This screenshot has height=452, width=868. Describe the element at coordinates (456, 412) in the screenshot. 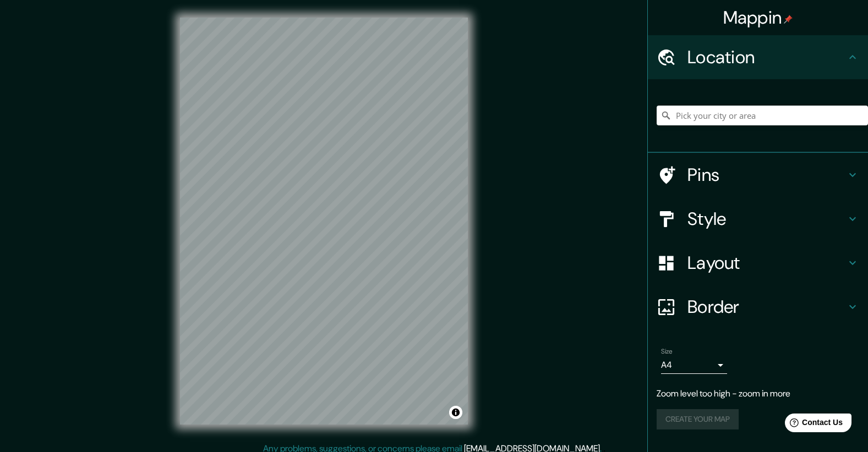

I see `button: Toggle attribution` at that location.